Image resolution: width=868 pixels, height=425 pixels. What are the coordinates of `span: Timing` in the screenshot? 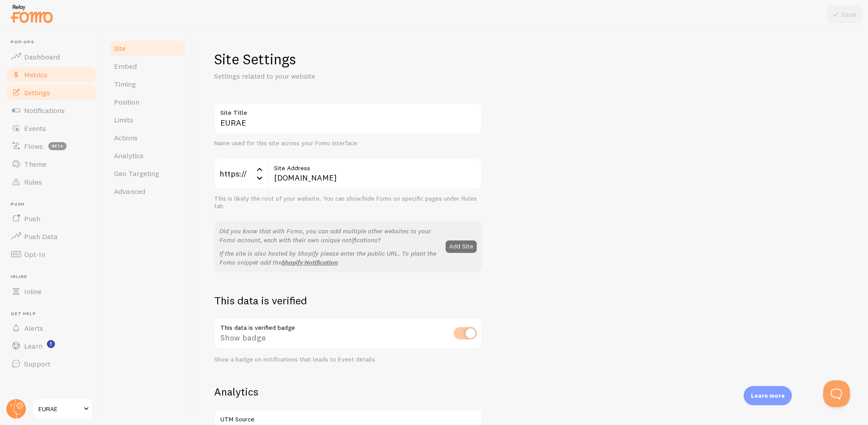 It's located at (124, 84).